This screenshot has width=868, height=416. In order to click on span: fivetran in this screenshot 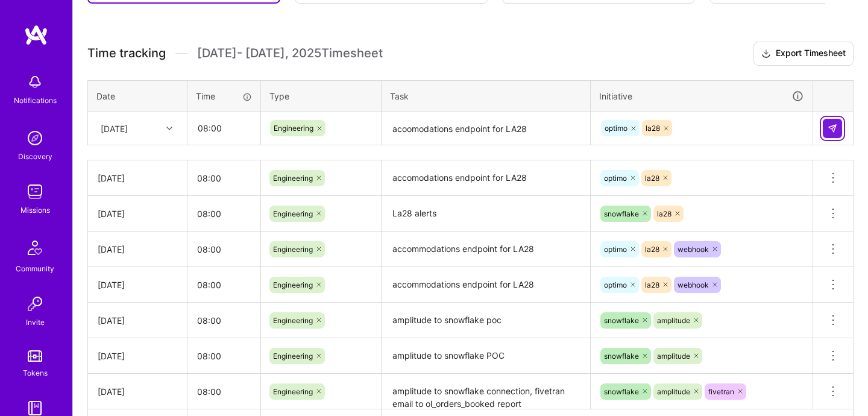, I will do `click(721, 392)`.